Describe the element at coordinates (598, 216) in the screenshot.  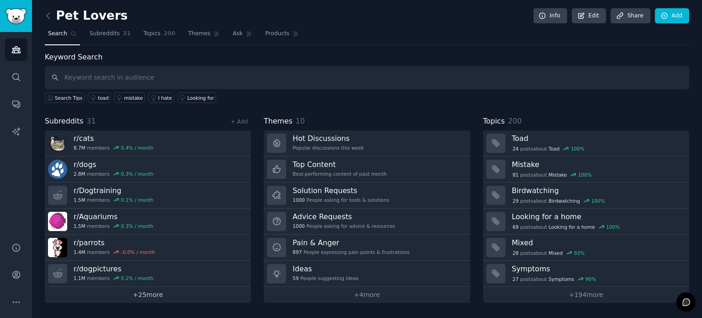
I see `h3: Looking for a home` at that location.